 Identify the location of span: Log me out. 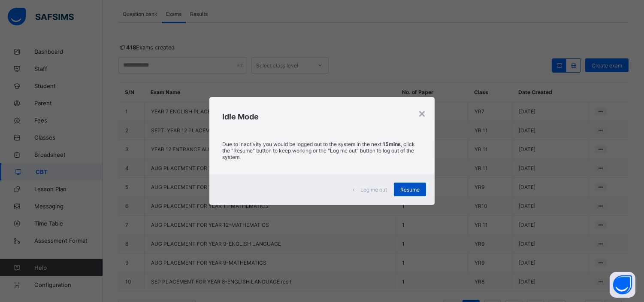
(374, 190).